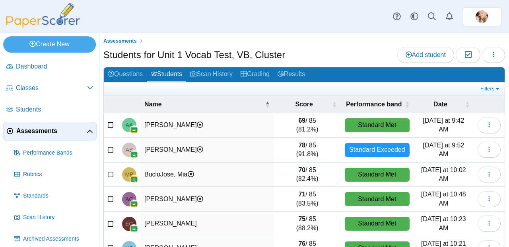 This screenshot has width=509, height=247. Describe the element at coordinates (54, 109) in the screenshot. I see `span: Students` at that location.